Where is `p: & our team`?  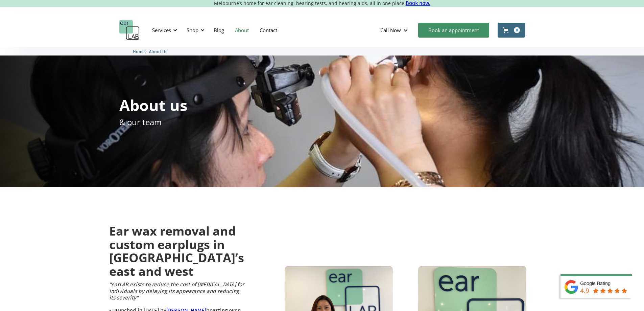
p: & our team is located at coordinates (140, 122).